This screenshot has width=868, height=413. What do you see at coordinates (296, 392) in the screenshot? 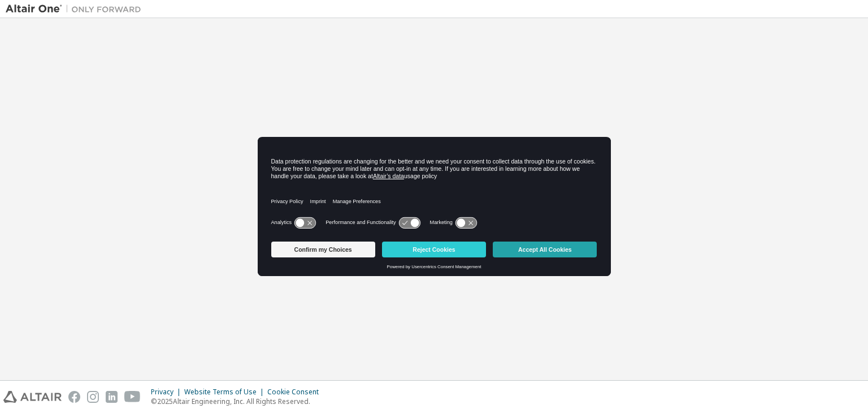
I see `div: Cookie Consent` at bounding box center [296, 392].